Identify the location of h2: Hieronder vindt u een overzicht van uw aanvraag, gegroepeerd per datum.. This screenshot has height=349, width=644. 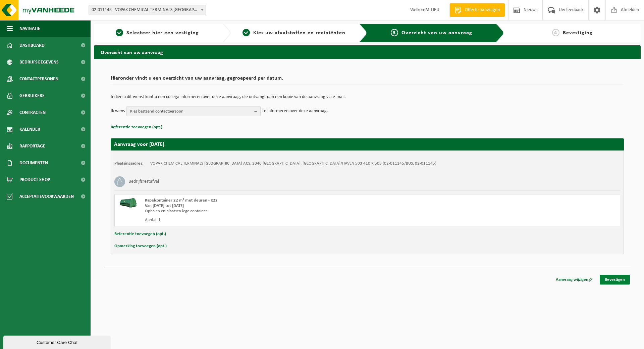
(367, 80).